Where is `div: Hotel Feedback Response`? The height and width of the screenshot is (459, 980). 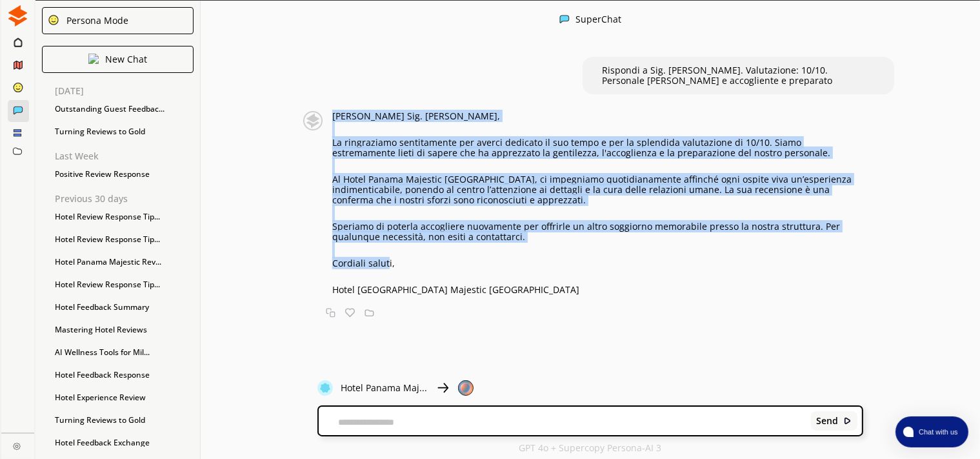 div: Hotel Feedback Response is located at coordinates (124, 375).